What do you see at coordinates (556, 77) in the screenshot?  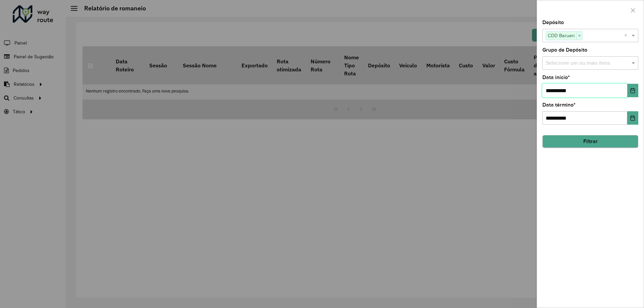 I see `label: Data início` at bounding box center [556, 77].